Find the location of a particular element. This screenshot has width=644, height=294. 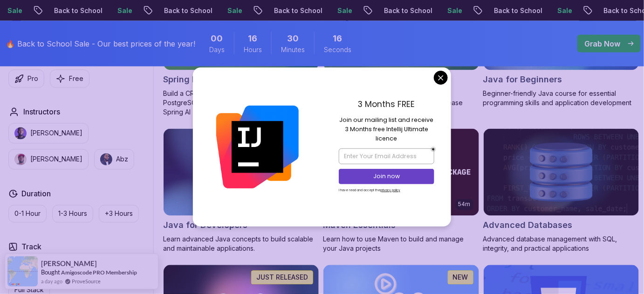

p: Learn how to use Maven to build and manage your Java projects is located at coordinates (401, 244).